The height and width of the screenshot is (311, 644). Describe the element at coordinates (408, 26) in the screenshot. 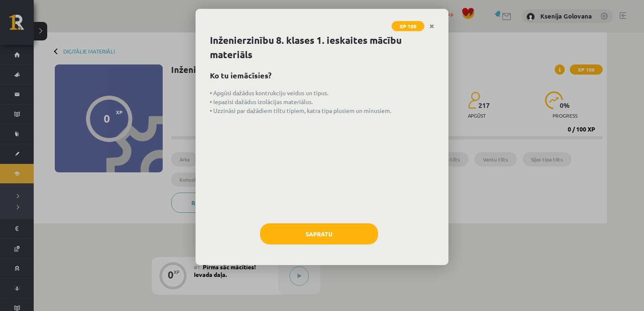

I see `span: XP 100` at that location.